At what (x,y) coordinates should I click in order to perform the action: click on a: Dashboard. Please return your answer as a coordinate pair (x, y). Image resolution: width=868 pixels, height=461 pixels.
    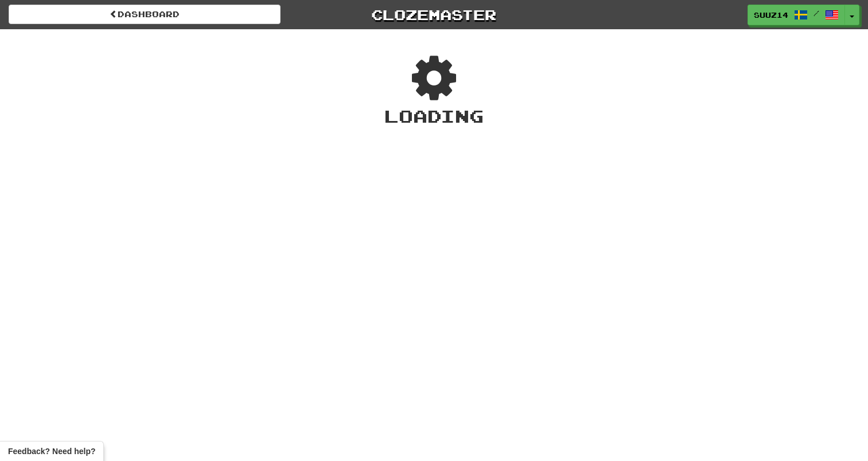
    Looking at the image, I should click on (144, 14).